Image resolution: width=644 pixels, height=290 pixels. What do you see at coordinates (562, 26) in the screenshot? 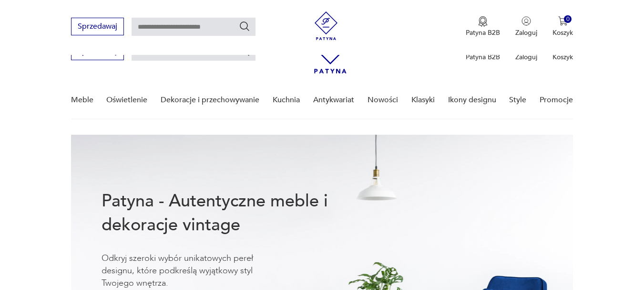
I see `button: 0Koszyk` at bounding box center [562, 26].